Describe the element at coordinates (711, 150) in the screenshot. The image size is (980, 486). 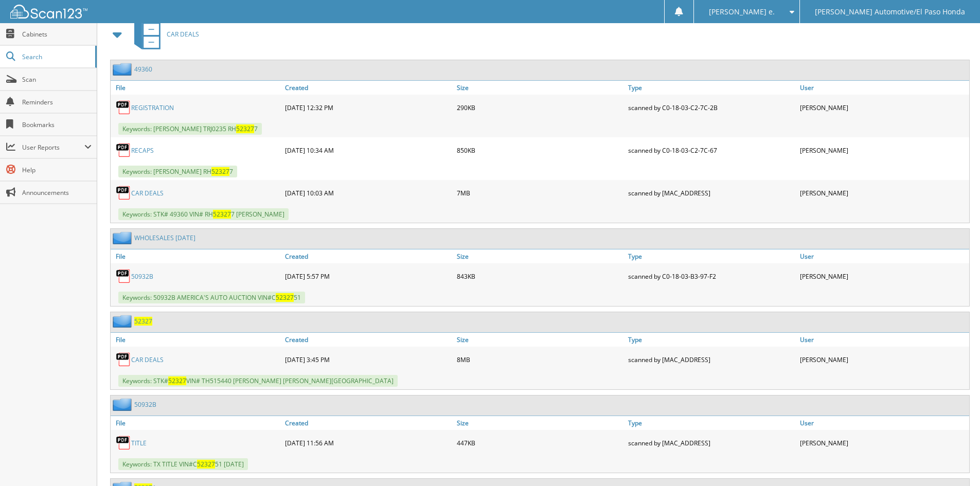
I see `div: scanned by C0-18-03-C2-7C-67` at that location.